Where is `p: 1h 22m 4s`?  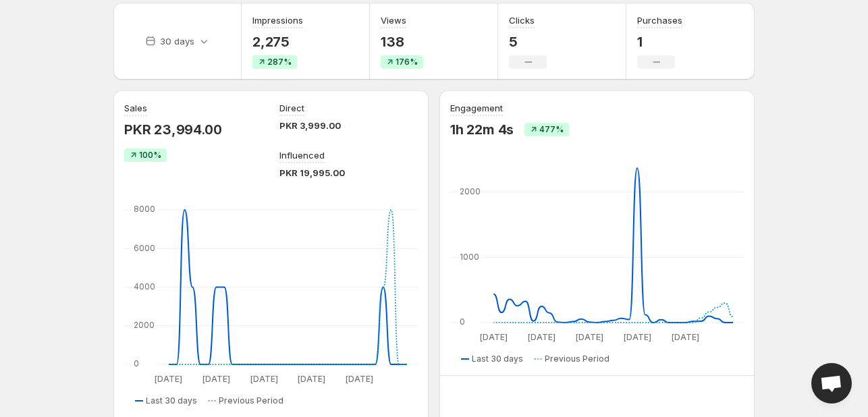 p: 1h 22m 4s is located at coordinates (482, 129).